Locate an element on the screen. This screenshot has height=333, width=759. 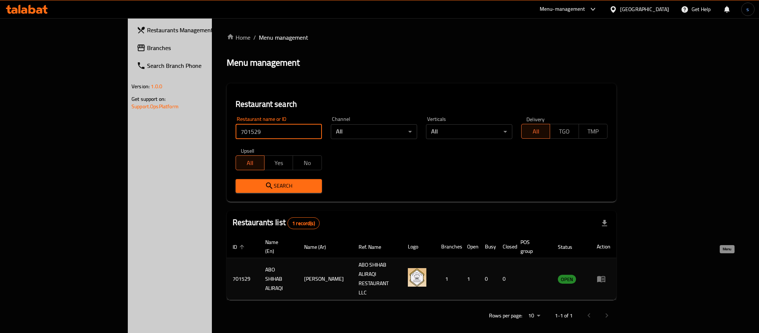
span: OPEN is located at coordinates (567, 279).